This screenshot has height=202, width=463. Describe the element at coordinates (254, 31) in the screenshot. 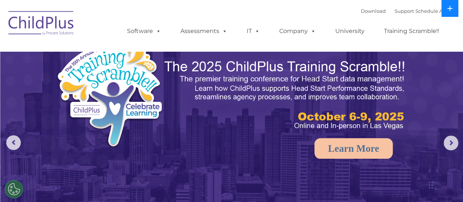

I see `a: IT` at that location.